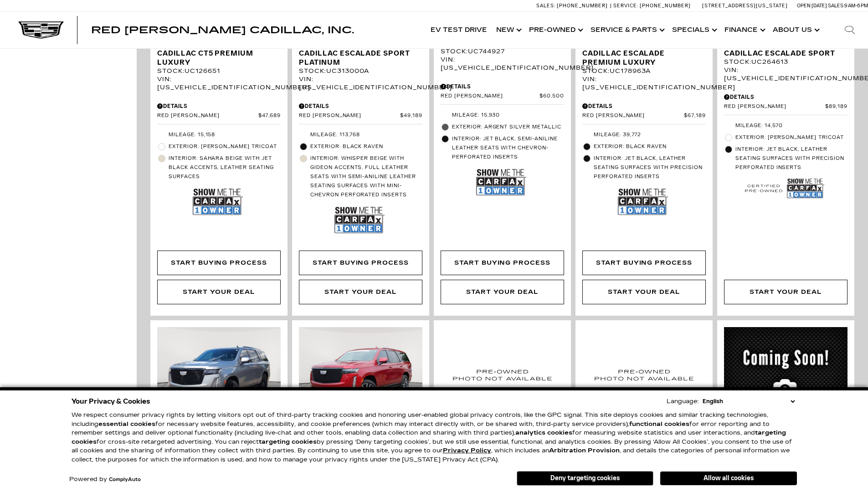 The width and height of the screenshot is (868, 492). Describe the element at coordinates (360, 135) in the screenshot. I see `li: Mileage: 113,768` at that location.